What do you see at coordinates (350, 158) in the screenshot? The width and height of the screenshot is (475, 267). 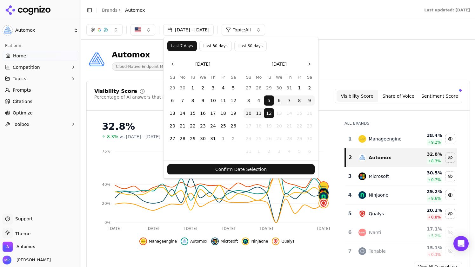 I see `div: 2` at bounding box center [350, 158].